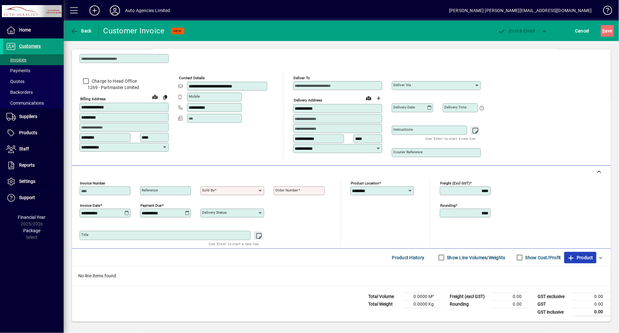  What do you see at coordinates (81, 31) in the screenshot?
I see `button: Back` at bounding box center [81, 31].